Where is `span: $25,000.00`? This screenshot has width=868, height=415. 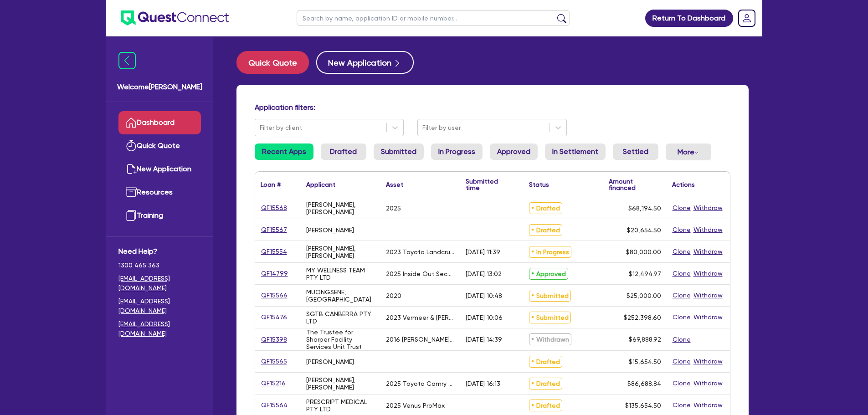
span: $25,000.00 is located at coordinates (644, 296).